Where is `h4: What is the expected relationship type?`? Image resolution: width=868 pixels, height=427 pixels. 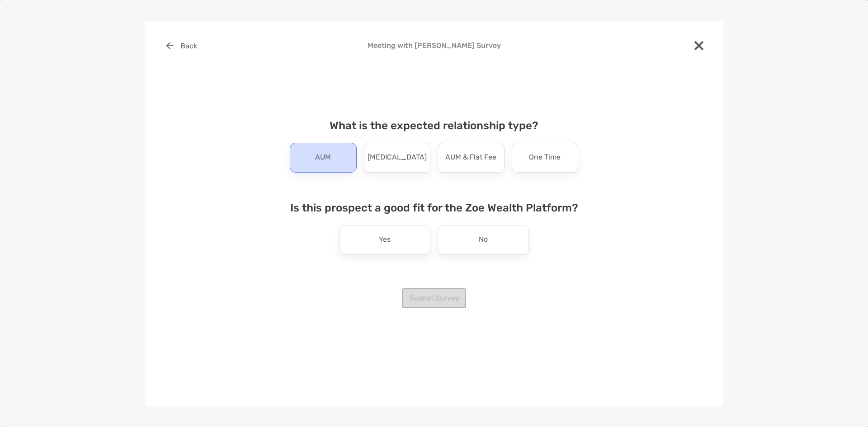 h4: What is the expected relationship type? is located at coordinates (434, 125).